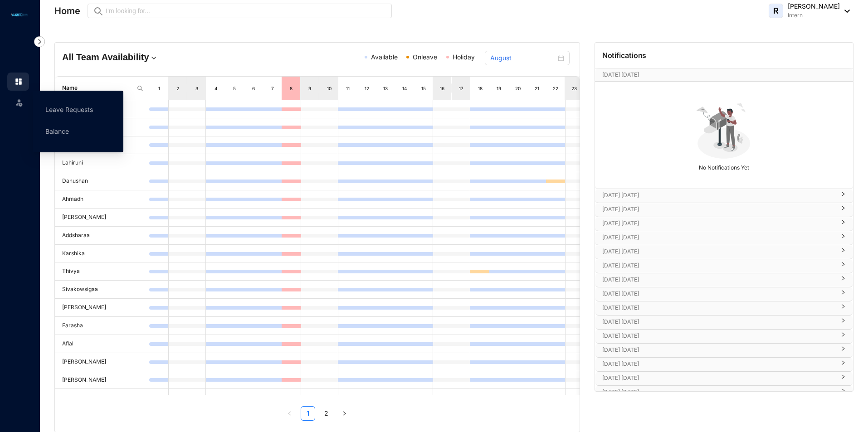 The width and height of the screenshot is (868, 432). Describe the element at coordinates (290, 413) in the screenshot. I see `span: left` at that location.